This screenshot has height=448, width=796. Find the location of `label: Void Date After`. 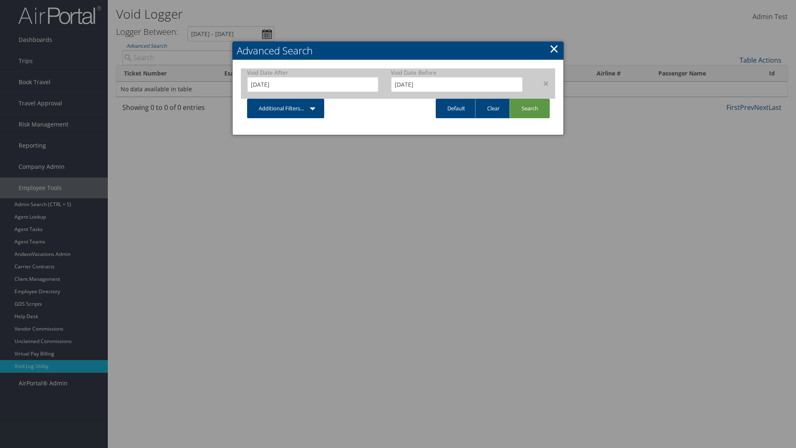

label: Void Date After is located at coordinates (313, 73).